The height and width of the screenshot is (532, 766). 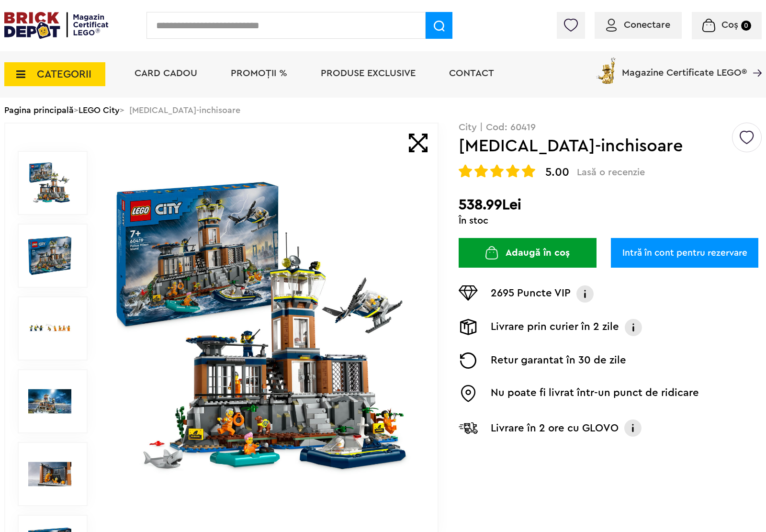 I want to click on img: LEGO City Insula-inchisoare, so click(x=49, y=474).